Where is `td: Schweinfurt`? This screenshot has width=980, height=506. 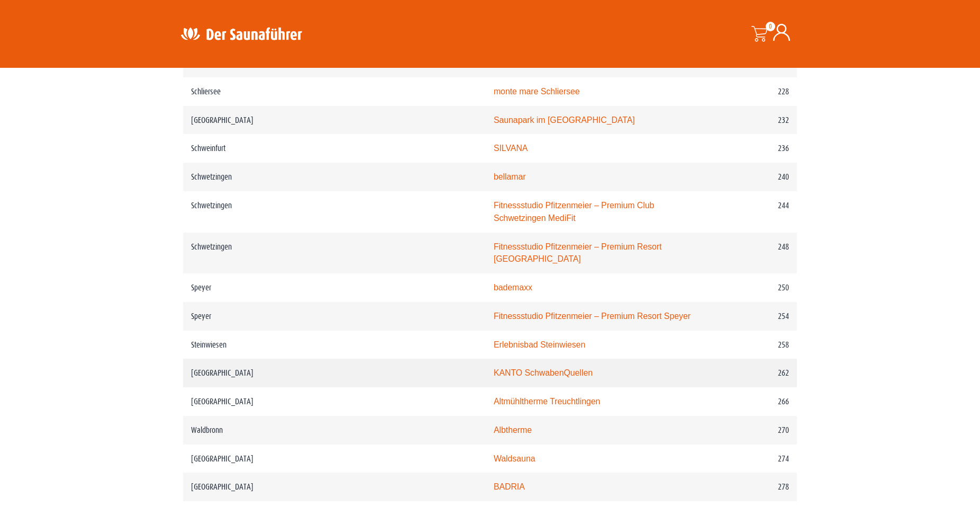
td: Schweinfurt is located at coordinates (335, 148).